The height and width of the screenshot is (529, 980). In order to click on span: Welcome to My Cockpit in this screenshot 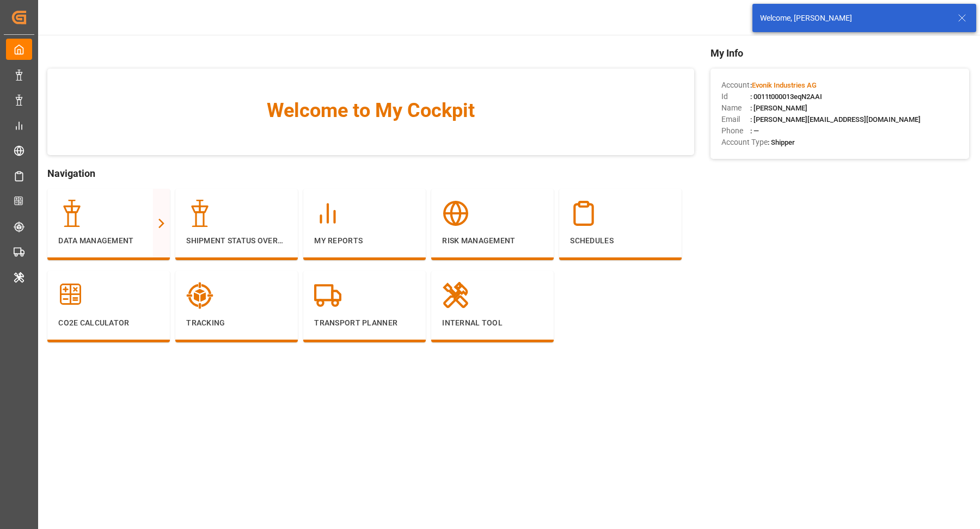, I will do `click(371, 110)`.